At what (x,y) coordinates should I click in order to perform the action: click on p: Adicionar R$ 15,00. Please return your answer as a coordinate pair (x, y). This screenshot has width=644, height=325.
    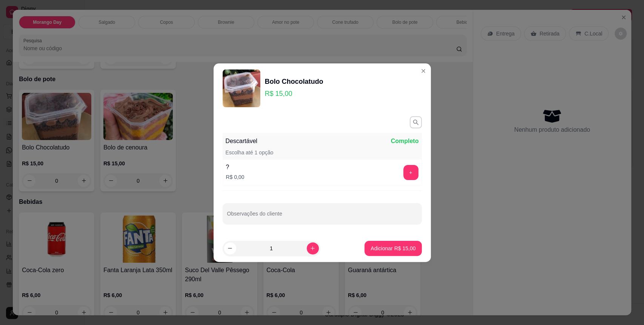
    Looking at the image, I should click on (393, 248).